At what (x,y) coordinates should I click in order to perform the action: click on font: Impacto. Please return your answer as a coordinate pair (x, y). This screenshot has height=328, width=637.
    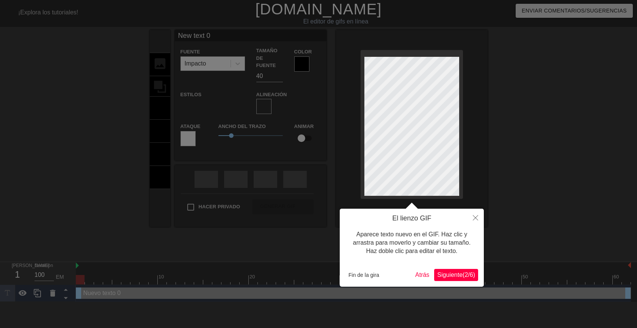
    Looking at the image, I should click on (195, 63).